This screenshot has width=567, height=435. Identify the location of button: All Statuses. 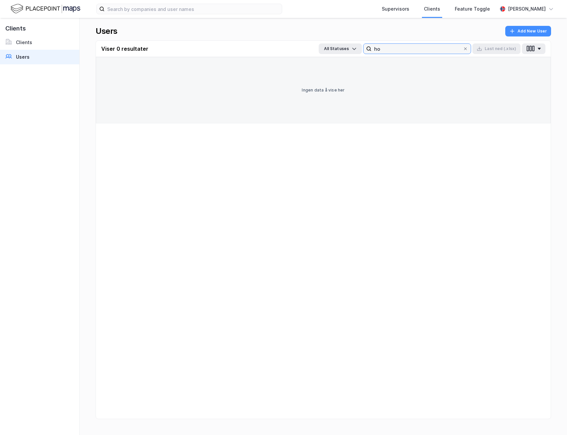
(340, 49).